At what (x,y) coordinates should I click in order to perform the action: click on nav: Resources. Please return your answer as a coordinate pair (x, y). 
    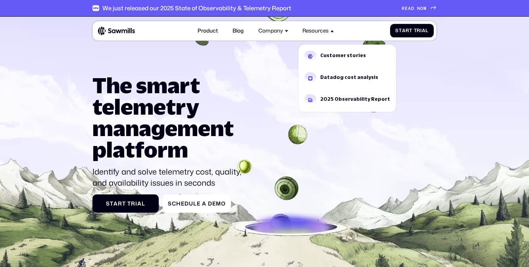
    Looking at the image, I should click on (347, 75).